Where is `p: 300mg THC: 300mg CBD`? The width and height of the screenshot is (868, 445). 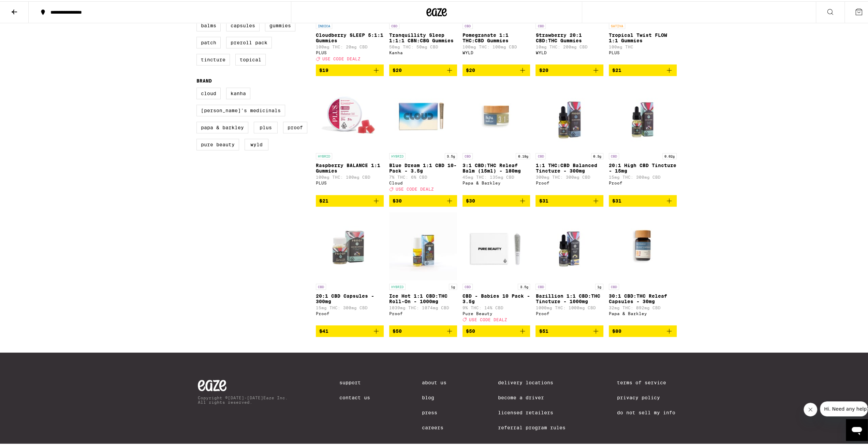
p: 300mg THC: 300mg CBD is located at coordinates (570, 175).